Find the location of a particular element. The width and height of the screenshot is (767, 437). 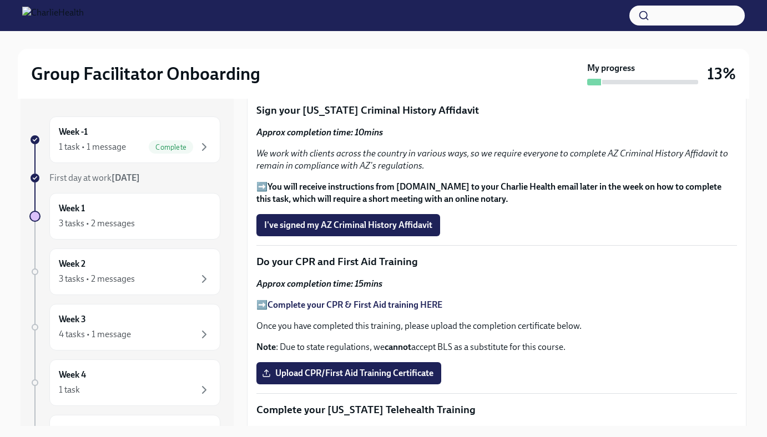

img: CharlieHealth is located at coordinates (53, 16).